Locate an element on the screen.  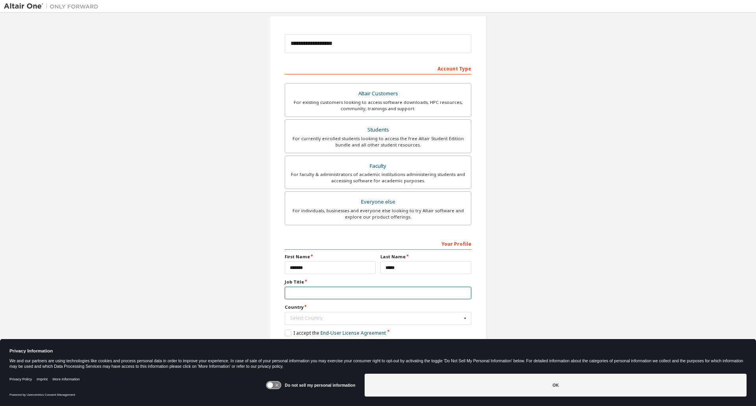
div: For individuals, businesses and everyone else looking to try Altair software and explore our prod... is located at coordinates (378, 214).